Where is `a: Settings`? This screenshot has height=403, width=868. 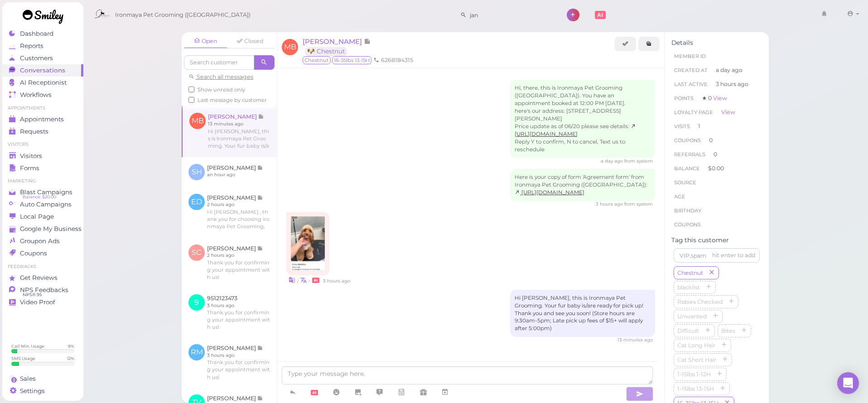 a: Settings is located at coordinates (42, 391).